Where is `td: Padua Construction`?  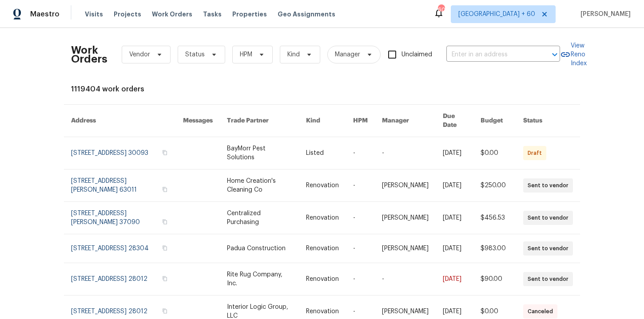 td: Padua Construction is located at coordinates (259, 248).